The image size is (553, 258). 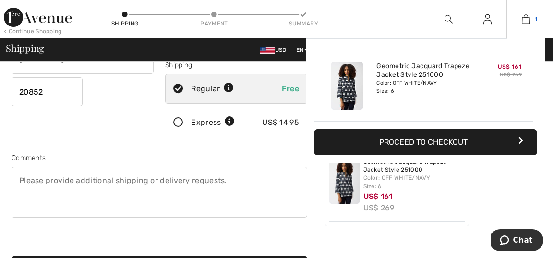 I want to click on span: 1, so click(x=536, y=19).